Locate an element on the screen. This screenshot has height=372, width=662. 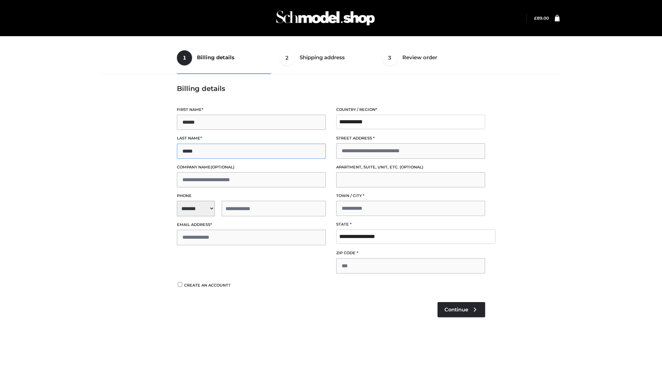
label: ZIP Code is located at coordinates (411, 253).